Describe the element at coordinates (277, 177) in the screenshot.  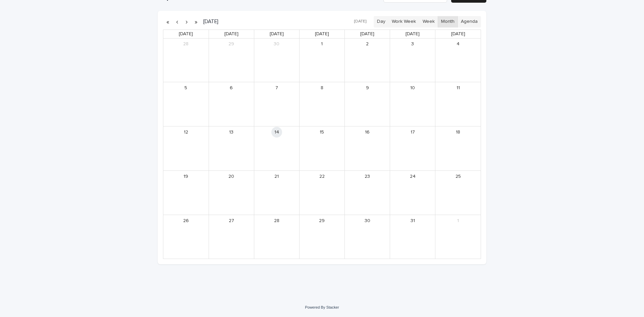
I see `a: October 21, 2025` at that location.